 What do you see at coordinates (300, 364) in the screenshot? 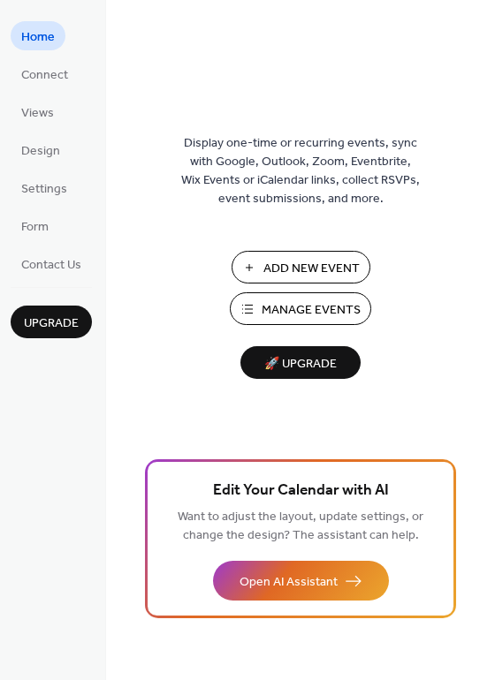
I see `span: 🚀 Upgrade` at bounding box center [300, 364].